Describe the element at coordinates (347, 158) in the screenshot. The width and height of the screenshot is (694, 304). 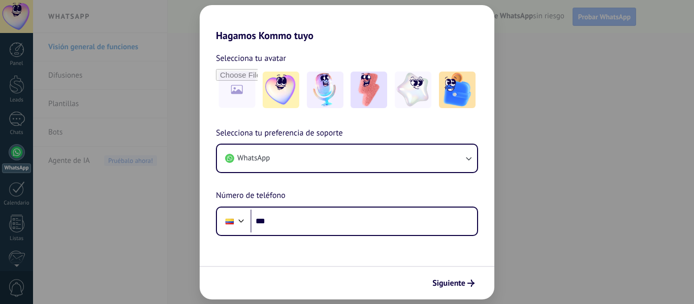
I see `button: WhatsApp` at that location.